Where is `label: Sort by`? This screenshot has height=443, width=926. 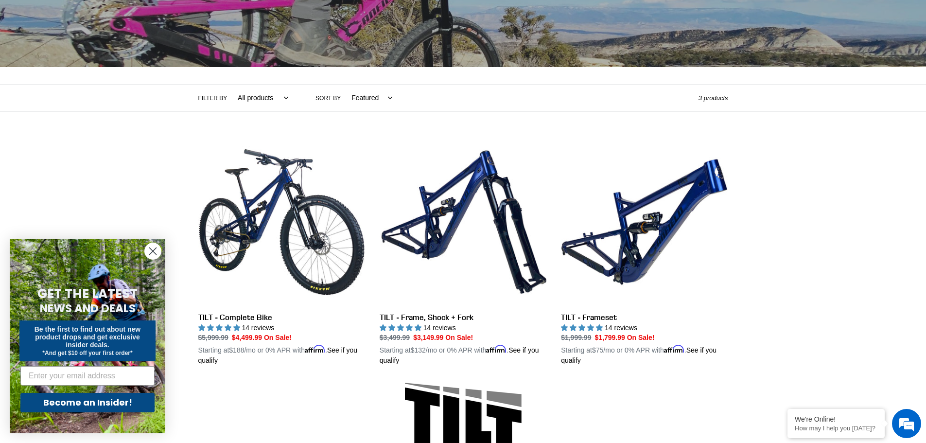 label: Sort by is located at coordinates (328, 98).